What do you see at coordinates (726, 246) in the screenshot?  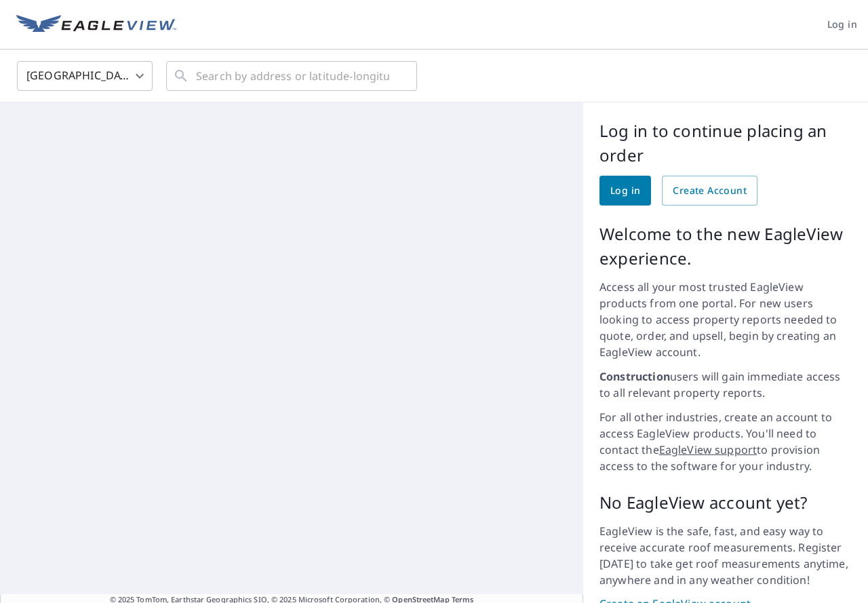 I see `p: Welcome to the new EagleView experience.` at bounding box center [726, 246].